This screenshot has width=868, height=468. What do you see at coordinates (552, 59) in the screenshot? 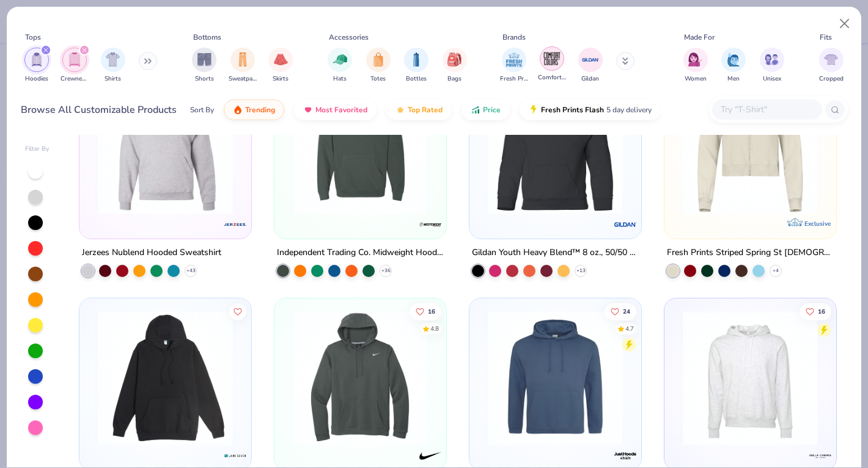
I see `img: Comfort Colors Image` at bounding box center [552, 59].